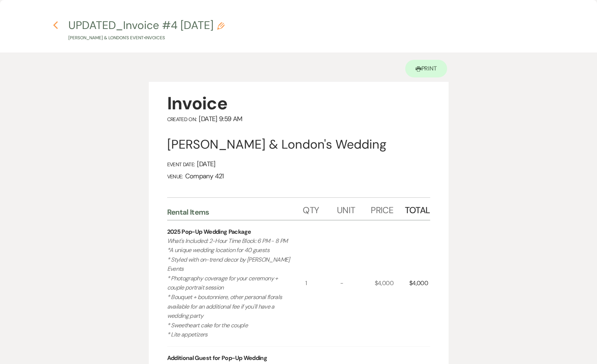 The image size is (597, 364). Describe the element at coordinates (235, 212) in the screenshot. I see `div: Rental Items` at that location.